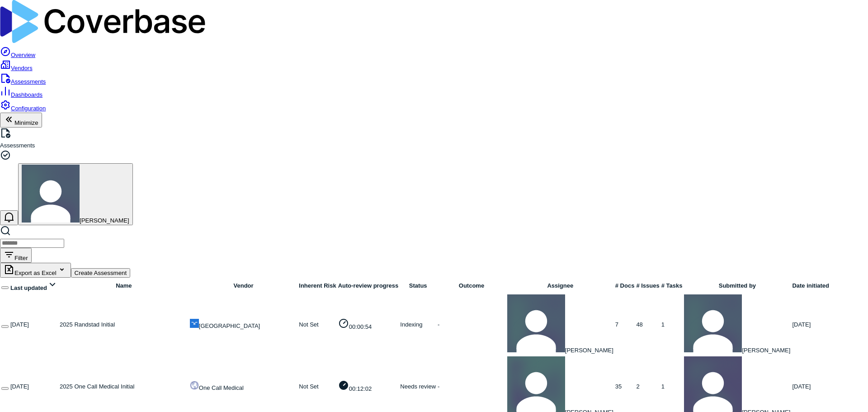 This screenshot has width=868, height=412. What do you see at coordinates (418, 286) in the screenshot?
I see `div: Status` at bounding box center [418, 286].